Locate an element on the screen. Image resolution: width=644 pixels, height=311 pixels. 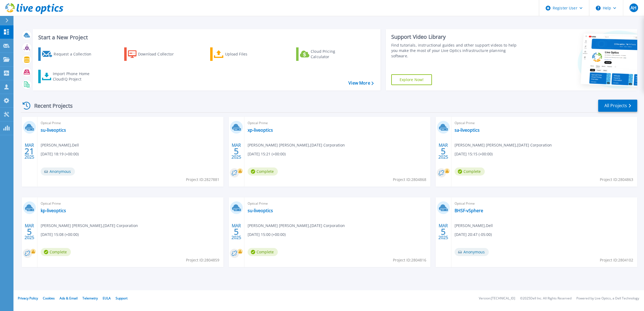
div: Cloud Pricing Calculator is located at coordinates (332, 54).